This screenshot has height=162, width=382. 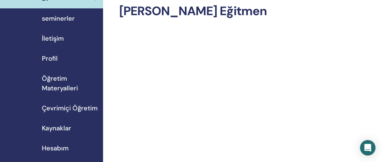 What do you see at coordinates (55, 148) in the screenshot?
I see `span: Hesabım` at bounding box center [55, 148].